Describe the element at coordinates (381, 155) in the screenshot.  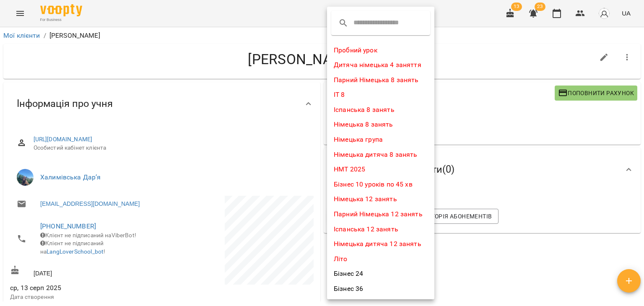
I see `li: Німецька дитяча 8 занять` at that location.